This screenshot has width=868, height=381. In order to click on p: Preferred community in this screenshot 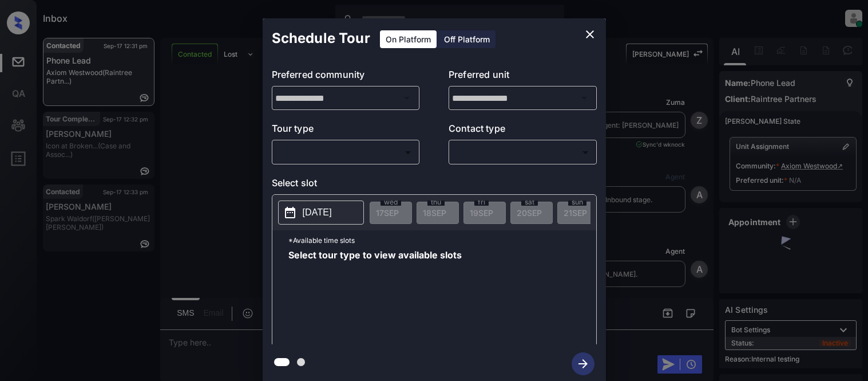, I will do `click(346, 77)`.